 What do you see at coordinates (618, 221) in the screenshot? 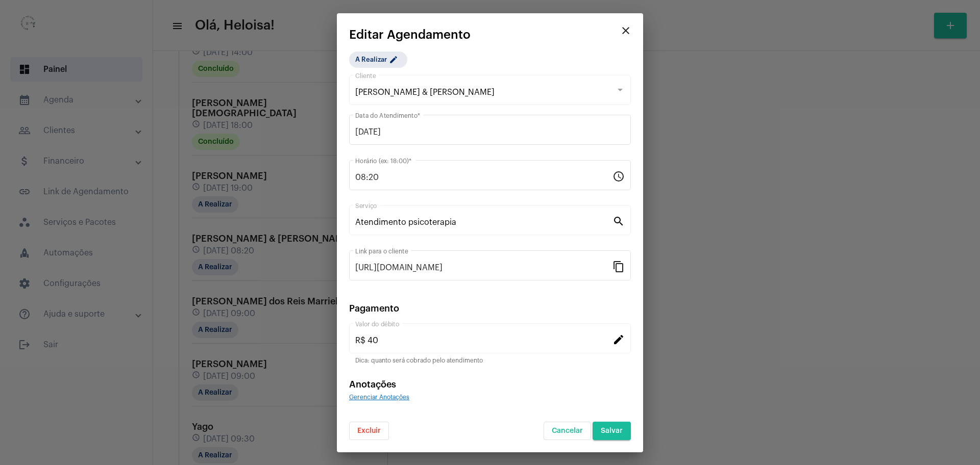
I see `mat-icon: search` at bounding box center [618, 221].